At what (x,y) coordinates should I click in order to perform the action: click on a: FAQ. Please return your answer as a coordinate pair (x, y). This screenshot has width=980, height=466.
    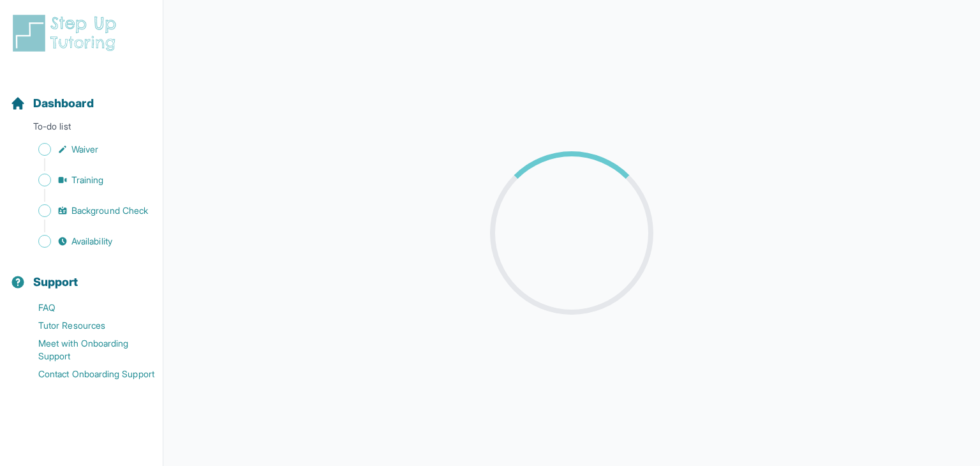
    Looking at the image, I should click on (86, 308).